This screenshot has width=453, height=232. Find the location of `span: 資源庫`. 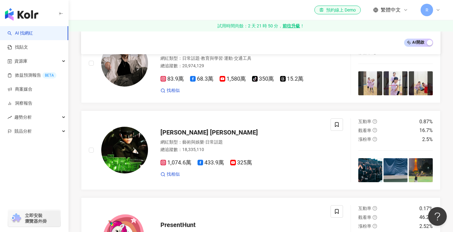

span: 資源庫 is located at coordinates (21, 61).